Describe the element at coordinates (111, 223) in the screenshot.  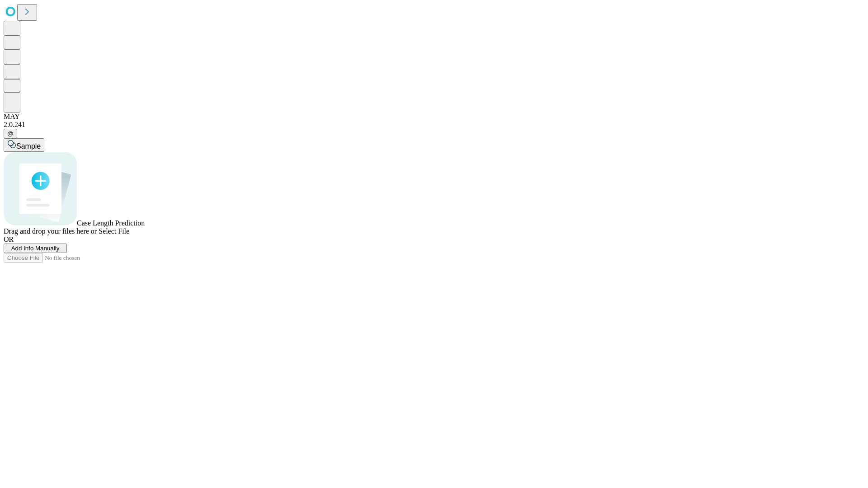
I see `span: Case Length Prediction` at that location.